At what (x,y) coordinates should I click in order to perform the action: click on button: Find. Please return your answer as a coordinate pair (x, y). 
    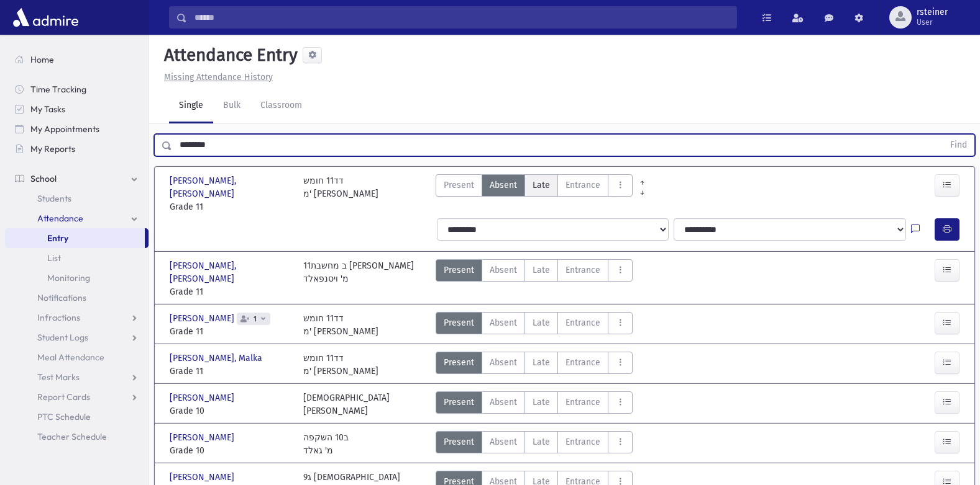
    Looking at the image, I should click on (958, 146).